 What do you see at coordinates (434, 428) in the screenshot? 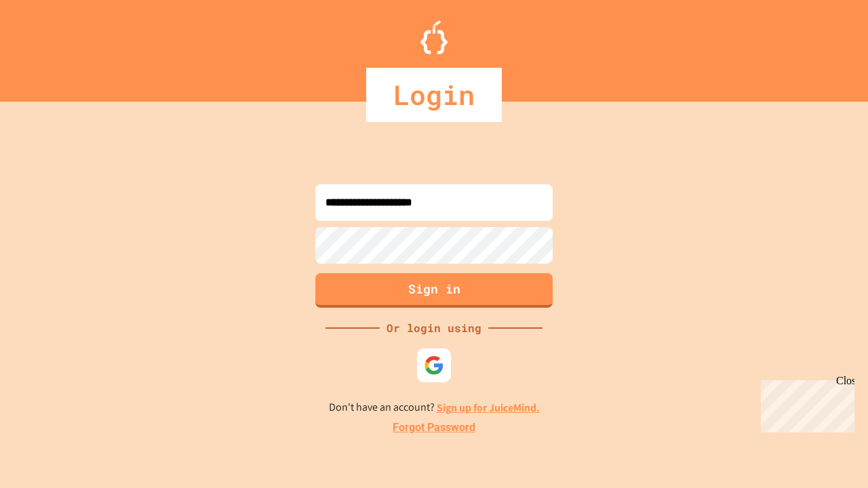
I see `a: Forgot Password` at bounding box center [434, 428].